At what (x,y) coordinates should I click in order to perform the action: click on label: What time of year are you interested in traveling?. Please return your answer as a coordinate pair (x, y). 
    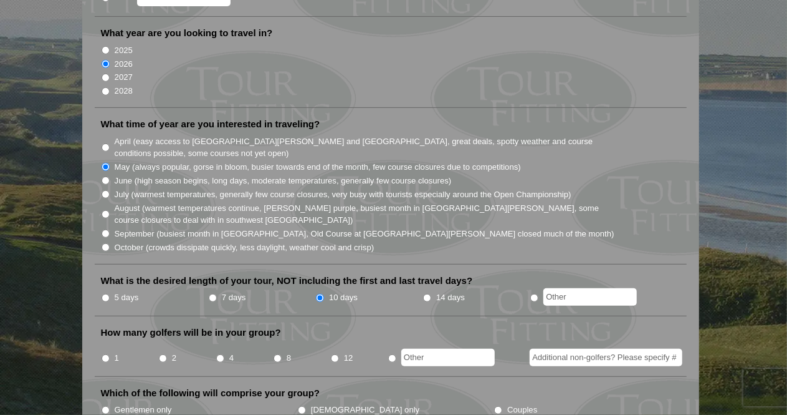
    Looking at the image, I should click on (211, 124).